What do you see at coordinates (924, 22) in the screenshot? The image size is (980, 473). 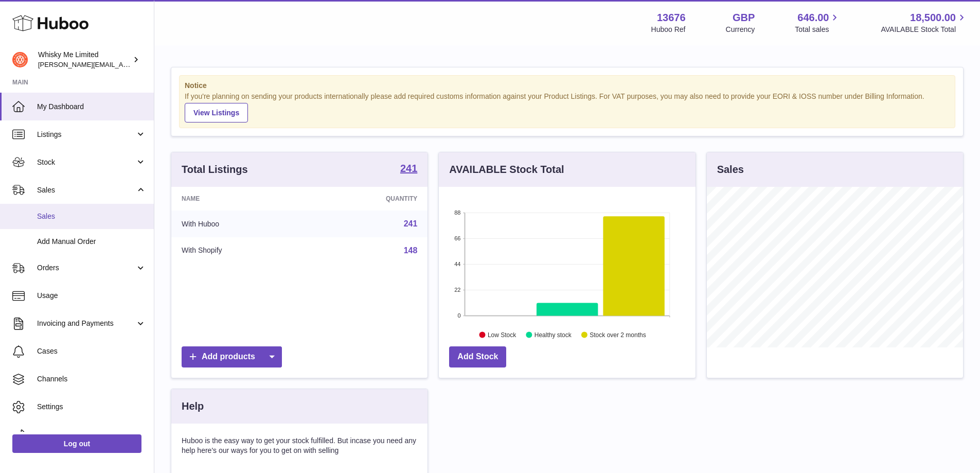 I see `a: 18,500.00 AVAILABLE Stock Total` at bounding box center [924, 22].